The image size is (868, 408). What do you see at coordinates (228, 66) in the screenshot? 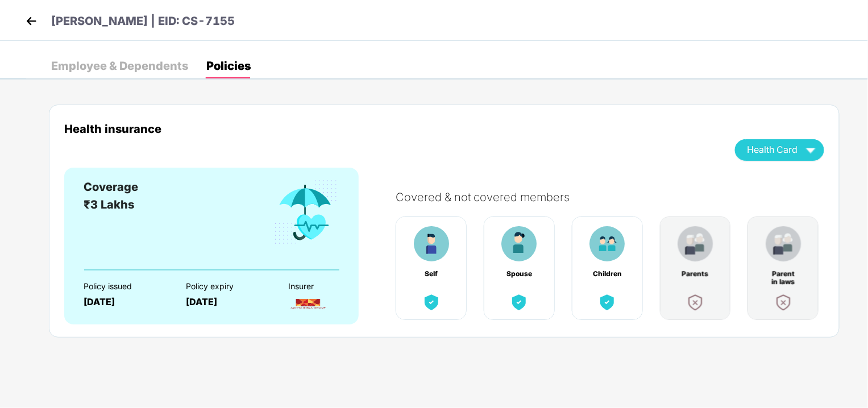
I see `div: Policies` at bounding box center [228, 66].